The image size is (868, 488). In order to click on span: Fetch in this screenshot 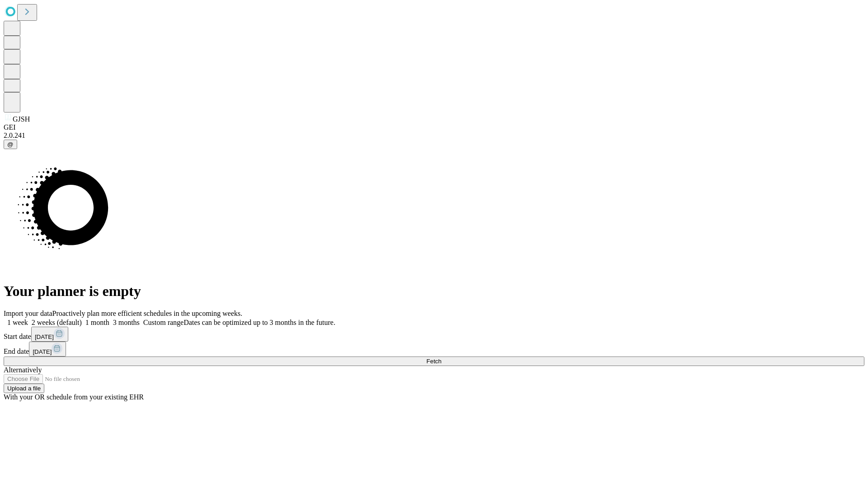, I will do `click(433, 361)`.